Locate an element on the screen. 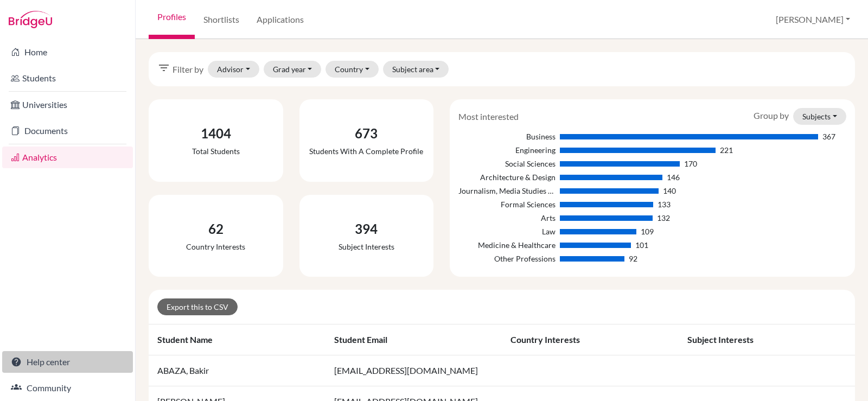  div: 170 is located at coordinates (690, 164).